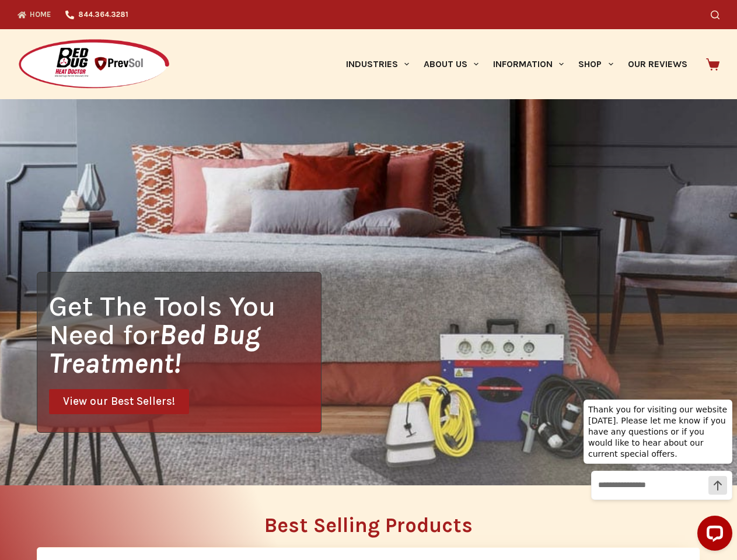 The image size is (737, 560). Describe the element at coordinates (516, 64) in the screenshot. I see `nav: Primary` at that location.